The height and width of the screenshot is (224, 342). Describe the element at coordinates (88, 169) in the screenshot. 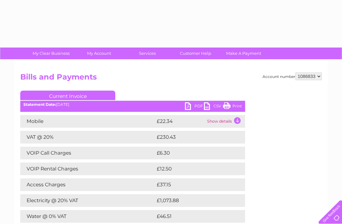

I see `td: VOIP Rental Charges` at that location.